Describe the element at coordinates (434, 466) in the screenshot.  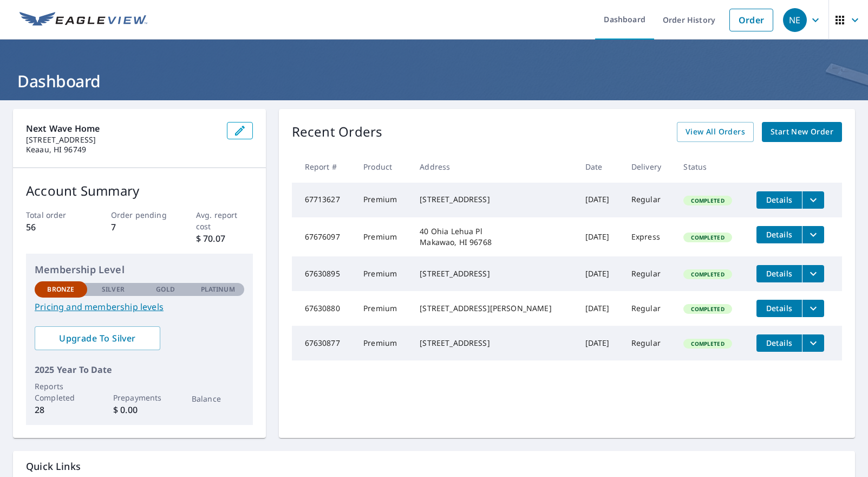
I see `p: Quick Links` at that location.